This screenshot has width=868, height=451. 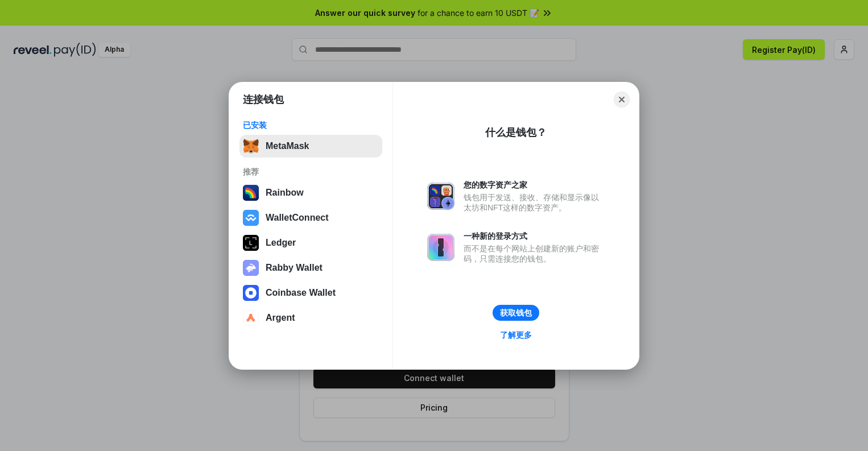 What do you see at coordinates (310, 318) in the screenshot?
I see `button: Argent` at bounding box center [310, 318].